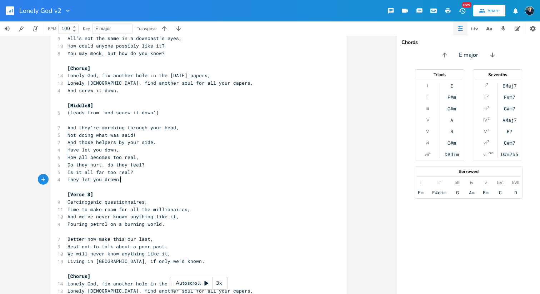 This screenshot has width=540, height=294. I want to click on div: Bm, so click(486, 193).